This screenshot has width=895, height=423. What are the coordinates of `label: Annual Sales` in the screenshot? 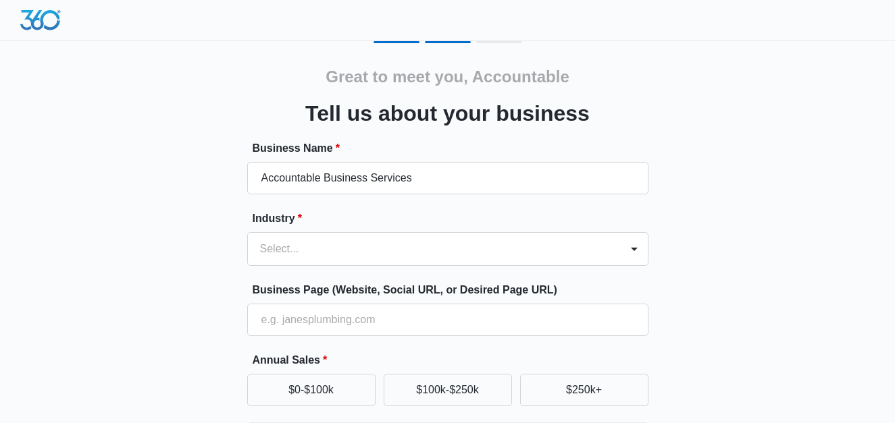 It's located at (453, 361).